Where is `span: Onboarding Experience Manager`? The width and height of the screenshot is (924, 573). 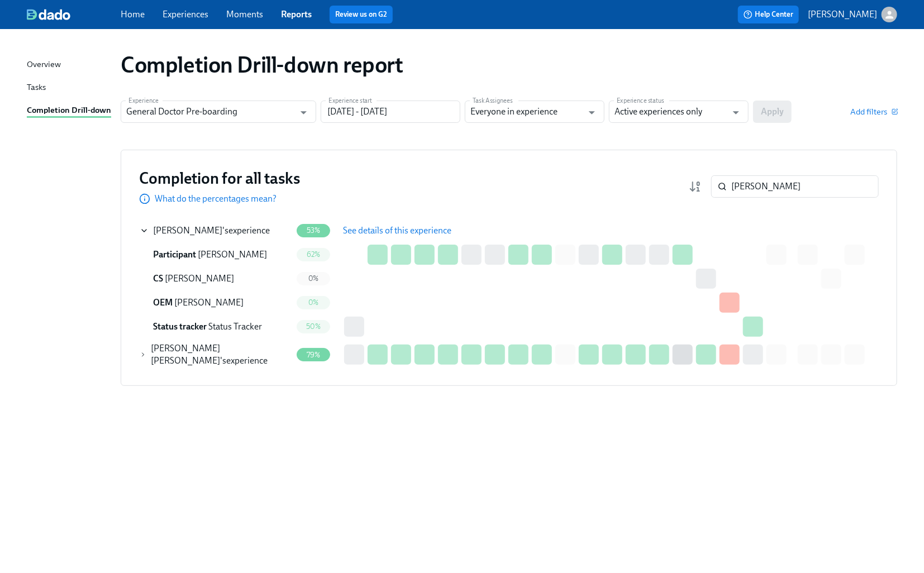
span: Onboarding Experience Manager is located at coordinates (162, 302).